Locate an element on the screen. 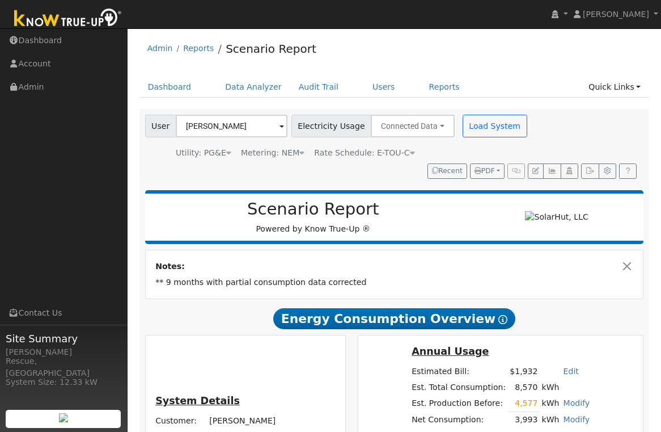 This screenshot has height=432, width=661. img: retrieve is located at coordinates (64, 418).